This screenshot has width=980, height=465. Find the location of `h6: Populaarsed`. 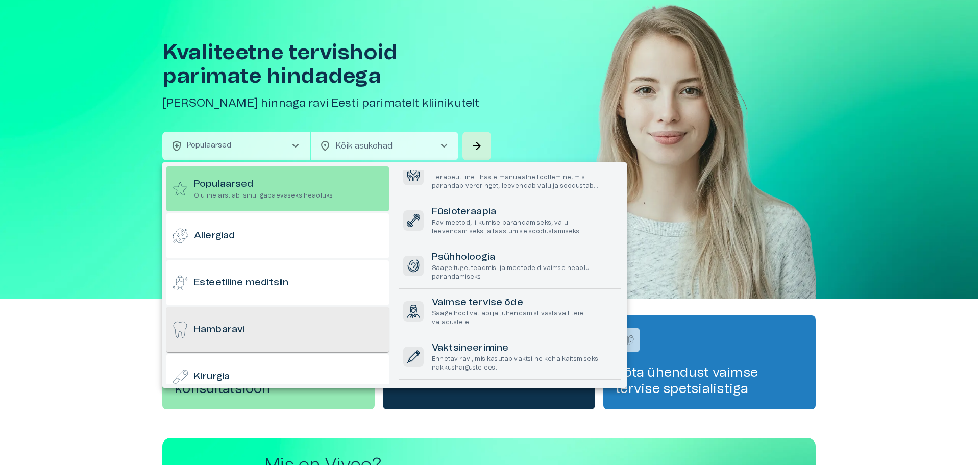

h6: Populaarsed is located at coordinates (264, 184).